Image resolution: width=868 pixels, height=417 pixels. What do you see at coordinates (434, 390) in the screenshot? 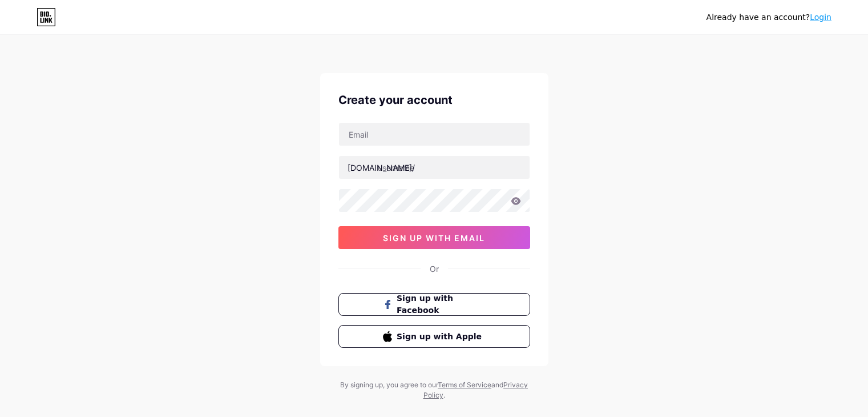
I see `div: By signing up, you agree to our and .` at bounding box center [434, 390].